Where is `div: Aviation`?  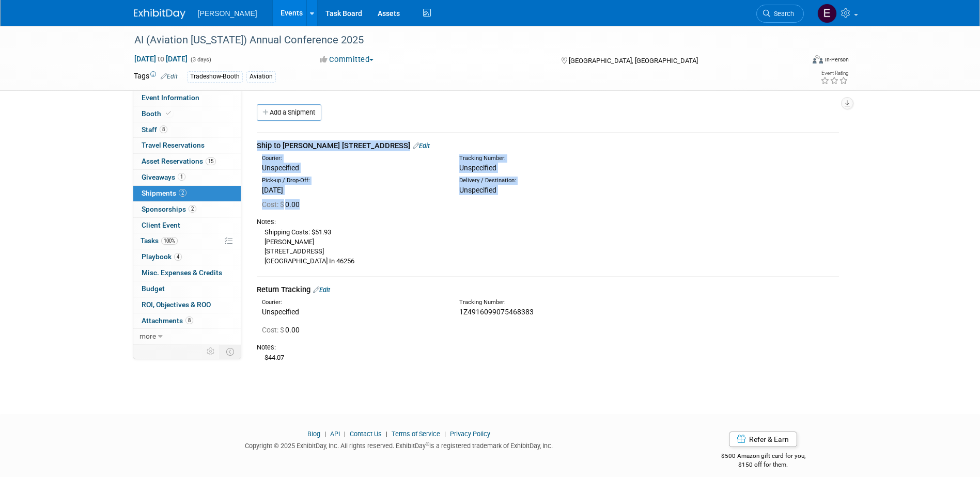 div: Aviation is located at coordinates (261, 76).